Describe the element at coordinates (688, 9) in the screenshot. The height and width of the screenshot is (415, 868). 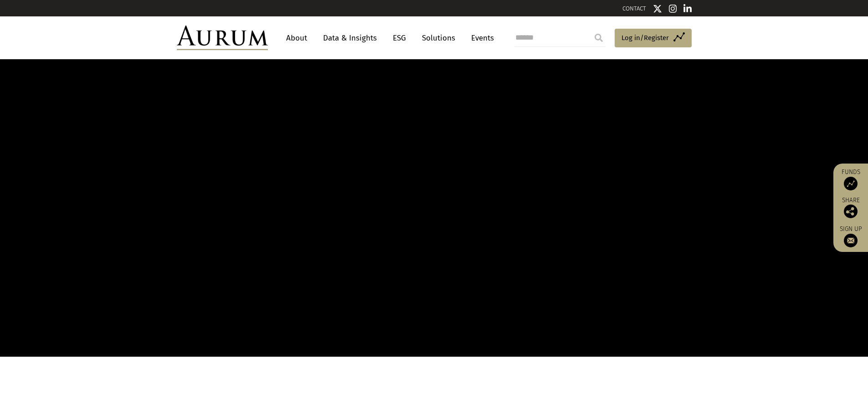
I see `img: Linkedin icon` at that location.